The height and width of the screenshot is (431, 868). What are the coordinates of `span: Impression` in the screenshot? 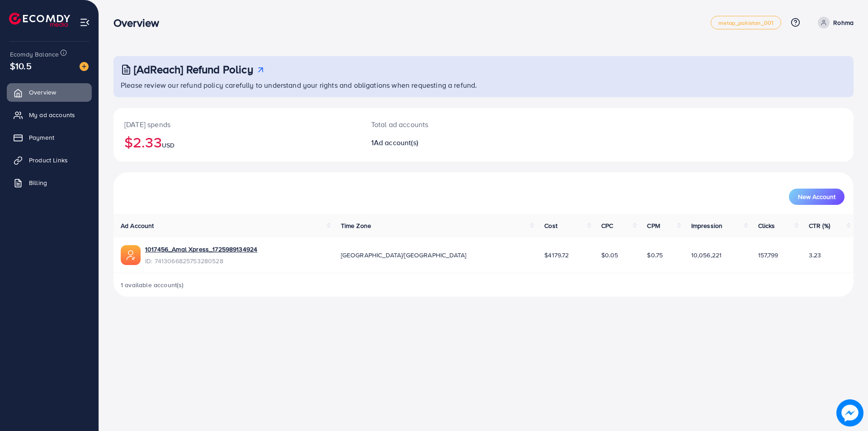 It's located at (707, 226).